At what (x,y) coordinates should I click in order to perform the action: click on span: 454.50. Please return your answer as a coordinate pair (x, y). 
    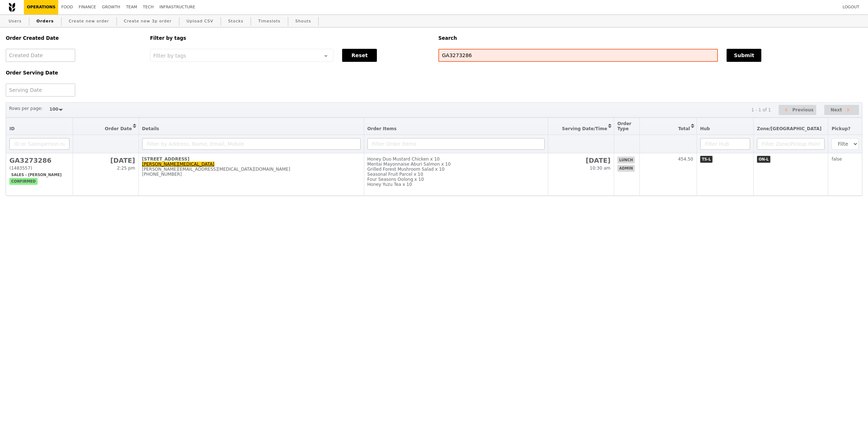
    Looking at the image, I should click on (686, 159).